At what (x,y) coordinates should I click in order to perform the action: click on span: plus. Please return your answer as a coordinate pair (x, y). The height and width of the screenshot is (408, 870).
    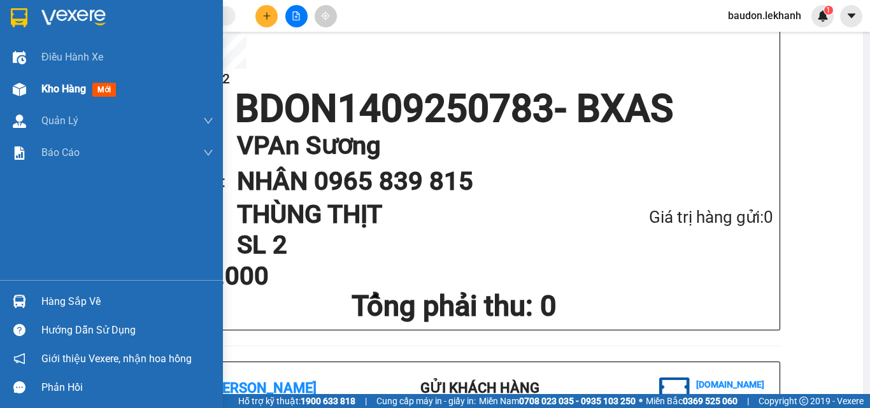
    Looking at the image, I should click on (267, 16).